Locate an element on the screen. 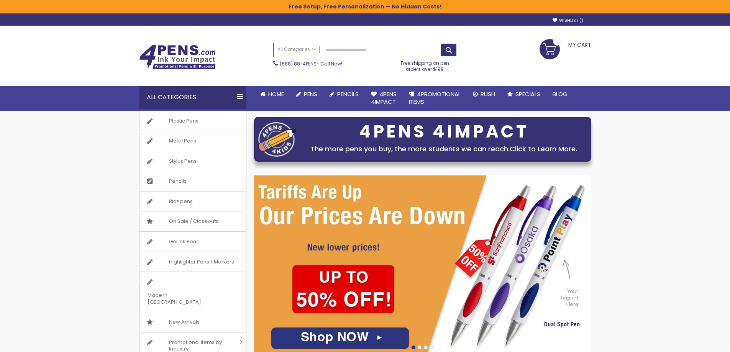  span: Metal Pens is located at coordinates (182, 141).